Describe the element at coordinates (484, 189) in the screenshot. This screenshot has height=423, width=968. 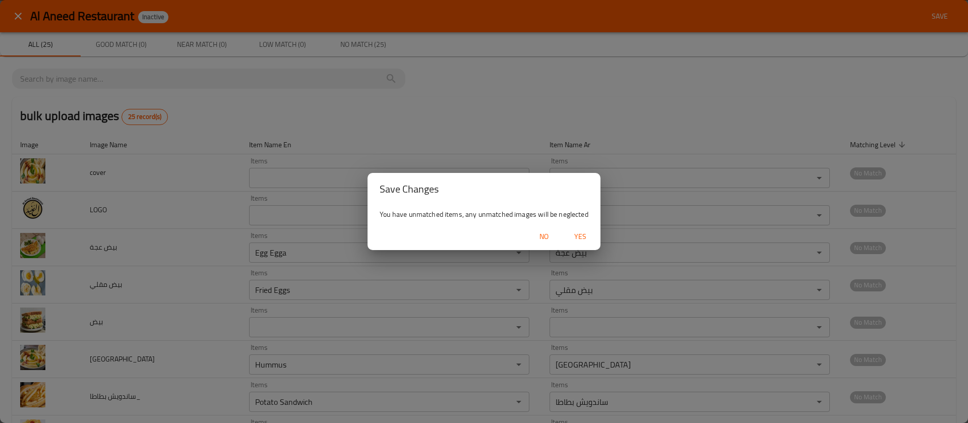
I see `h2: Save Changes` at that location.